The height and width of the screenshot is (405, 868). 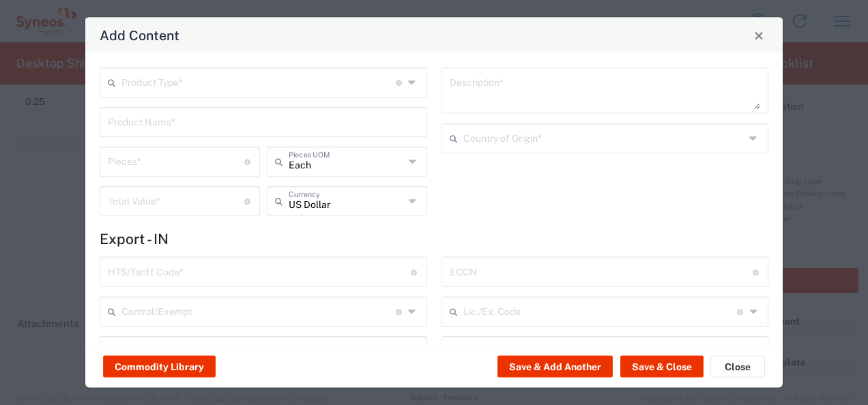 What do you see at coordinates (662, 367) in the screenshot?
I see `button: Save & Close` at bounding box center [662, 367].